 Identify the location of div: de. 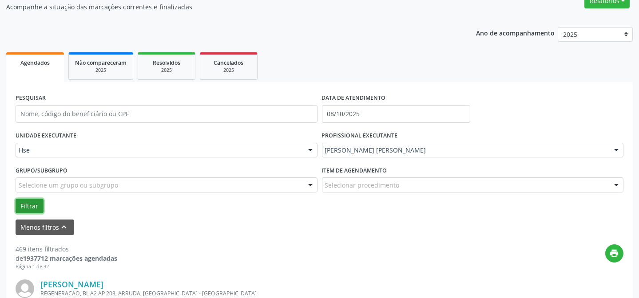
(66, 258).